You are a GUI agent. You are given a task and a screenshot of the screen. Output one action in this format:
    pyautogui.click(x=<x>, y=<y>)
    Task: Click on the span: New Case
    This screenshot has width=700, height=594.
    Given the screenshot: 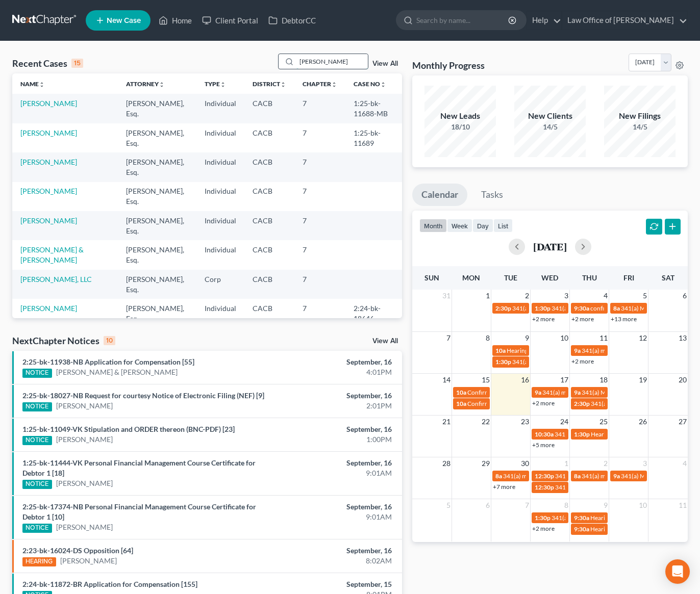 What is the action you would take?
    pyautogui.click(x=124, y=20)
    